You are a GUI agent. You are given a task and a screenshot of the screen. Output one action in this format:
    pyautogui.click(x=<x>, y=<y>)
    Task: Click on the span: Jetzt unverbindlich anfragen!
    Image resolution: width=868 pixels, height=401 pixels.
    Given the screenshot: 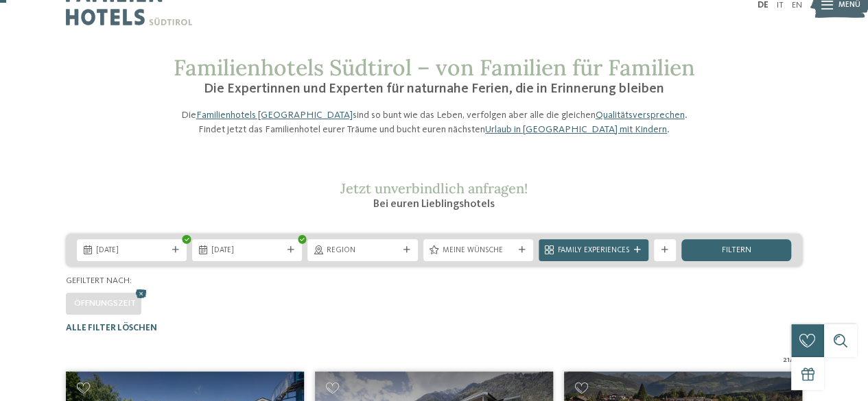 What is the action you would take?
    pyautogui.click(x=434, y=188)
    